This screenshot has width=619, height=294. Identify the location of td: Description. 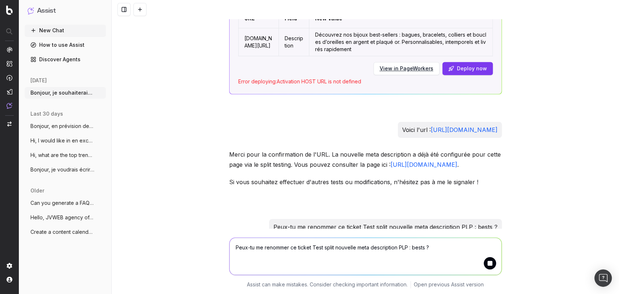
(294, 42).